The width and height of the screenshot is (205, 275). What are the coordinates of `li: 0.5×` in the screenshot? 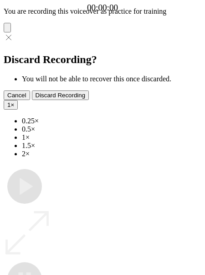 It's located at (112, 129).